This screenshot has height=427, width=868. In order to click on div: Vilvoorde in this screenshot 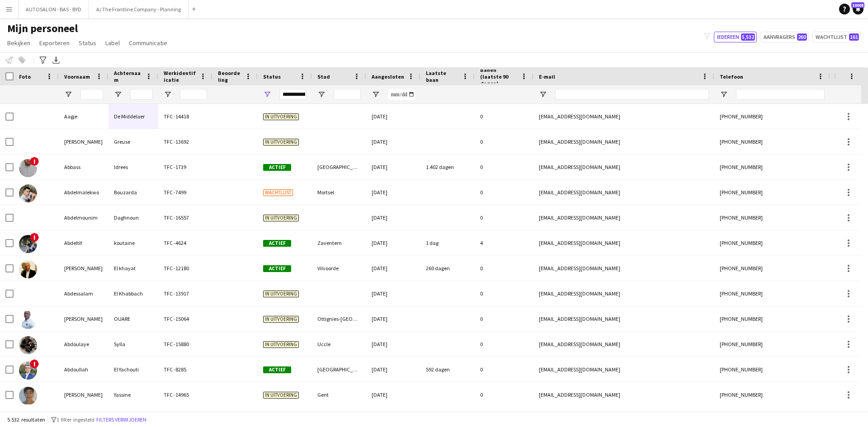, I will do `click(339, 268)`.